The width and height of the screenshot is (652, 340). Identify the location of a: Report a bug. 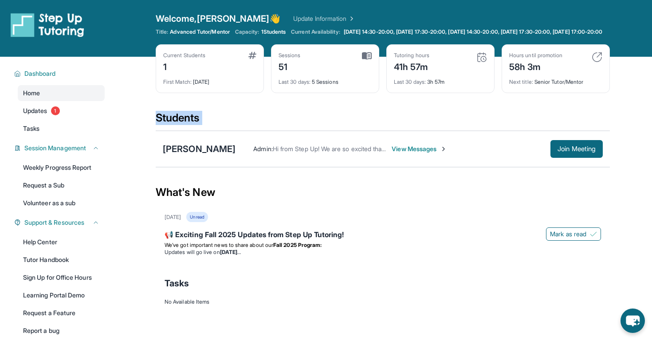
(61, 331).